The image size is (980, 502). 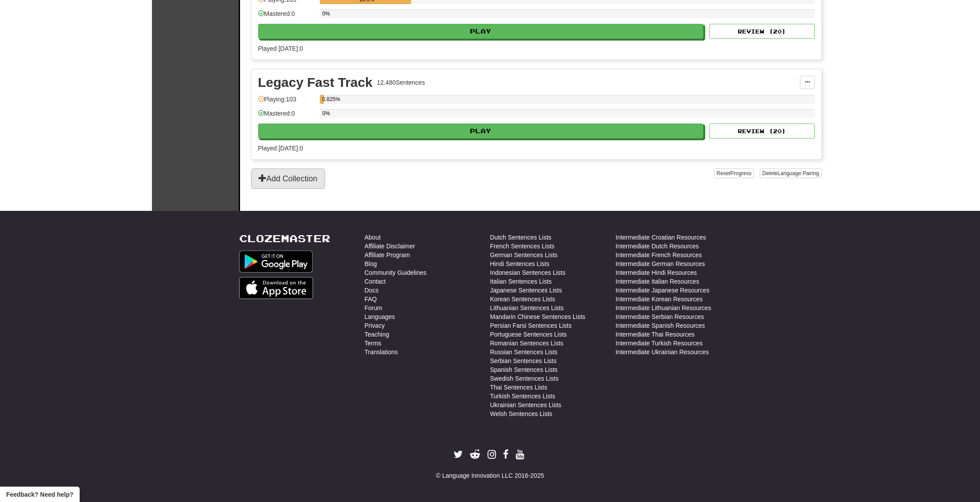 I want to click on a: Welsh Sentences Lists, so click(x=521, y=414).